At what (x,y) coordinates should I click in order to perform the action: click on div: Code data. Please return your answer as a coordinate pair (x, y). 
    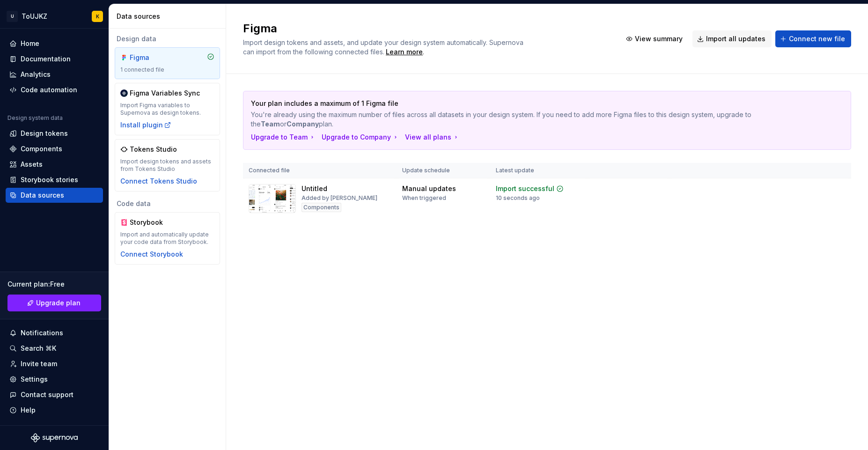
    Looking at the image, I should click on (167, 204).